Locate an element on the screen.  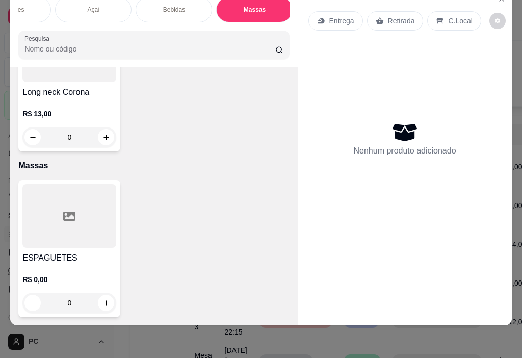
p: Retirada is located at coordinates (402, 21).